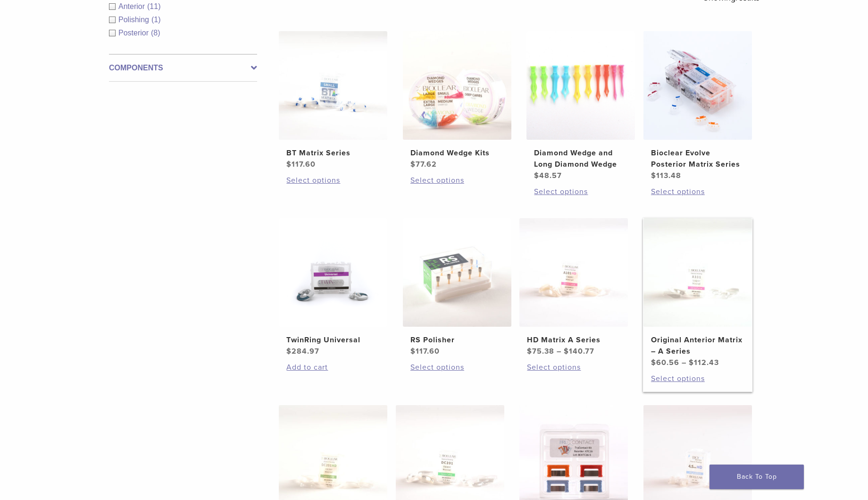 Image resolution: width=868 pixels, height=500 pixels. What do you see at coordinates (580, 107) in the screenshot?
I see `a: Diamond Wedge and Long Diamond WedgeDiamond Wedge and Long Diamond Wedge $48.57` at bounding box center [580, 107].